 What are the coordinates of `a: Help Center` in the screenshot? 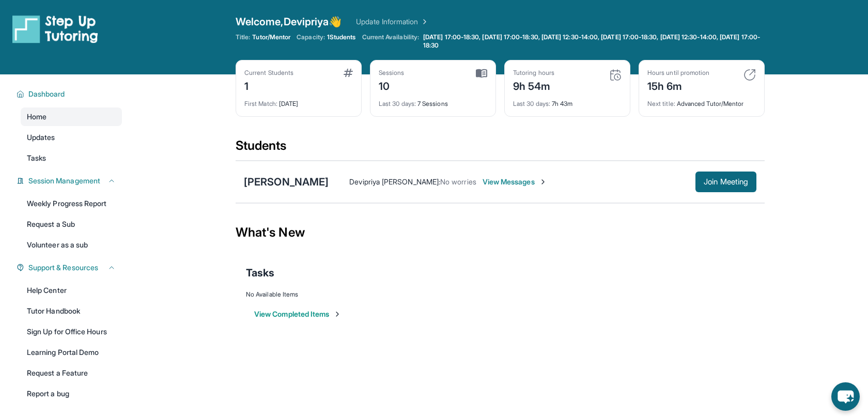 It's located at (72, 291).